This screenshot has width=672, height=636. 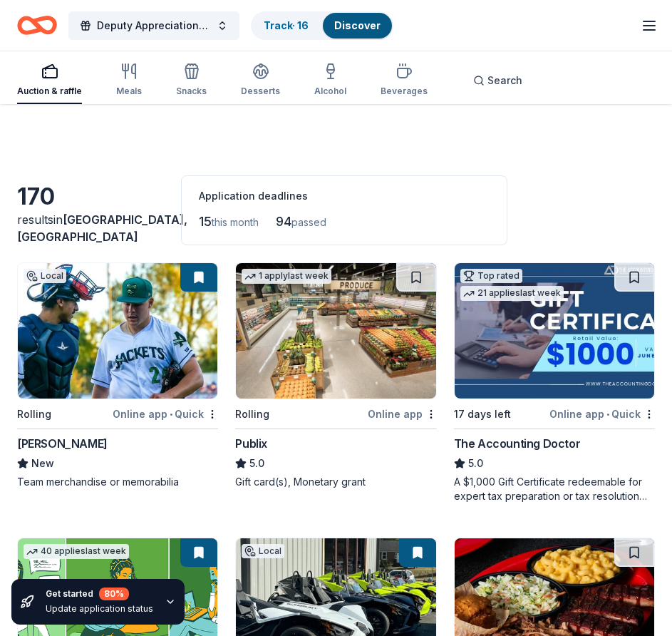 I want to click on span: New, so click(x=43, y=463).